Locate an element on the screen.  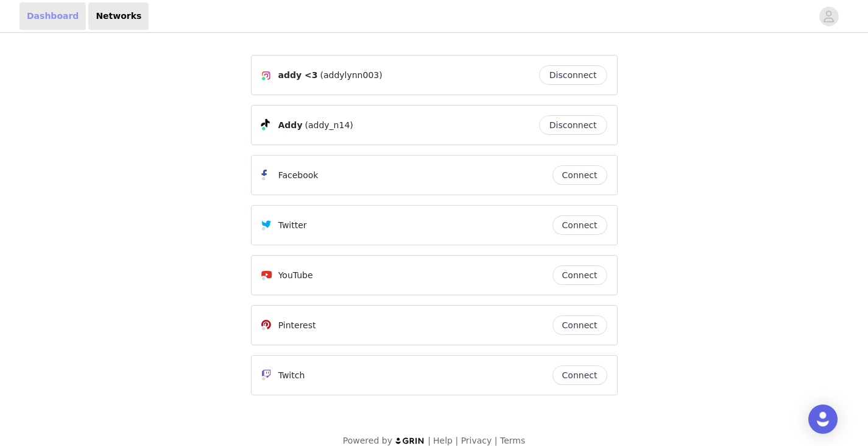
div: avatar is located at coordinates (829, 16).